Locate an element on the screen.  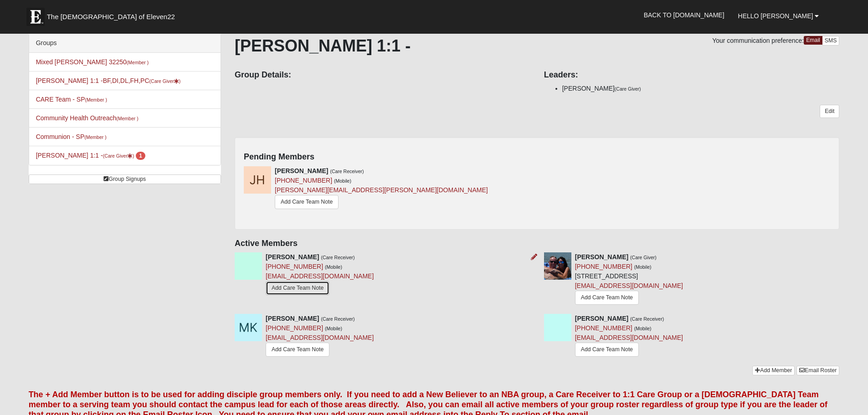
div: Groups is located at coordinates (125, 43).